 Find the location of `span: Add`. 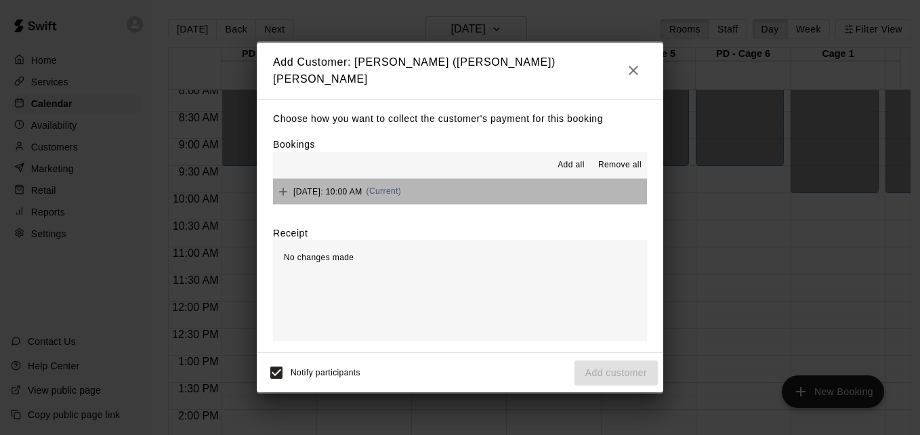

span: Add is located at coordinates (283, 190).